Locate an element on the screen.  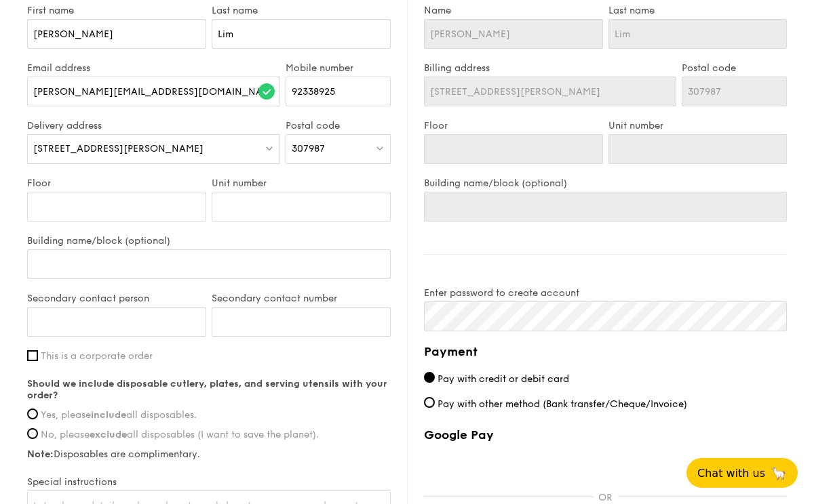
label: Disposables are complimentary. is located at coordinates (209, 455).